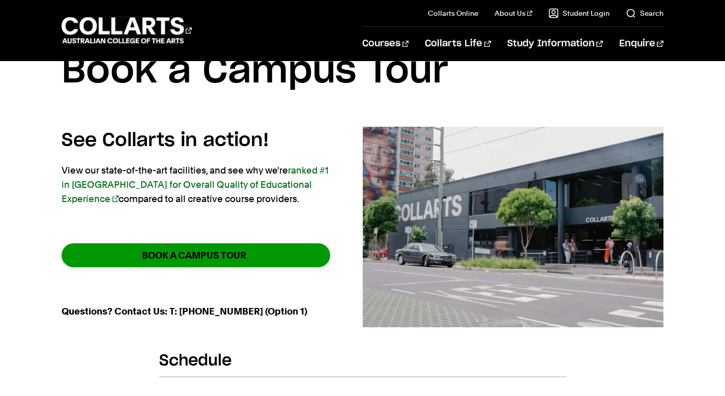  Describe the element at coordinates (195, 140) in the screenshot. I see `h4: See Collarts in action!` at that location.